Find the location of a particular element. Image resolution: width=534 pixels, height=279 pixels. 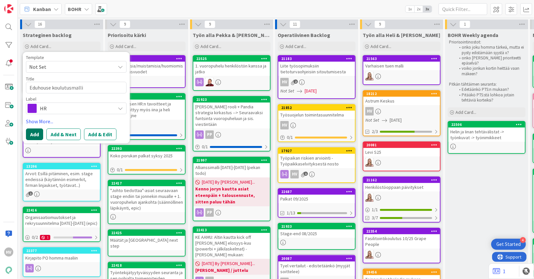

div: 22377Kirjapito PO homma maaliin is located at coordinates (62, 255).